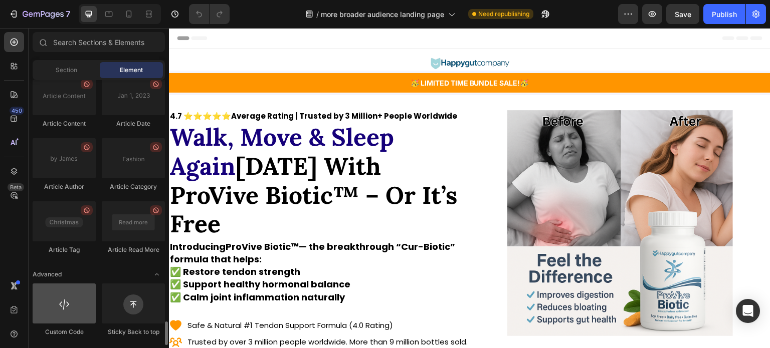 This screenshot has height=348, width=770. What do you see at coordinates (133, 187) in the screenshot?
I see `div: Article Category` at bounding box center [133, 187].